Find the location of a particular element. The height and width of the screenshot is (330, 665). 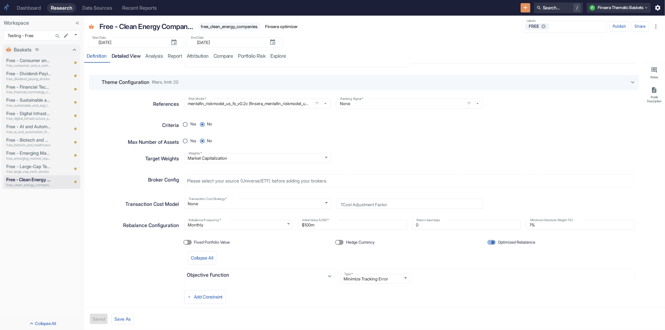

p: Free - Biotech and Healthcare is located at coordinates (29, 140).